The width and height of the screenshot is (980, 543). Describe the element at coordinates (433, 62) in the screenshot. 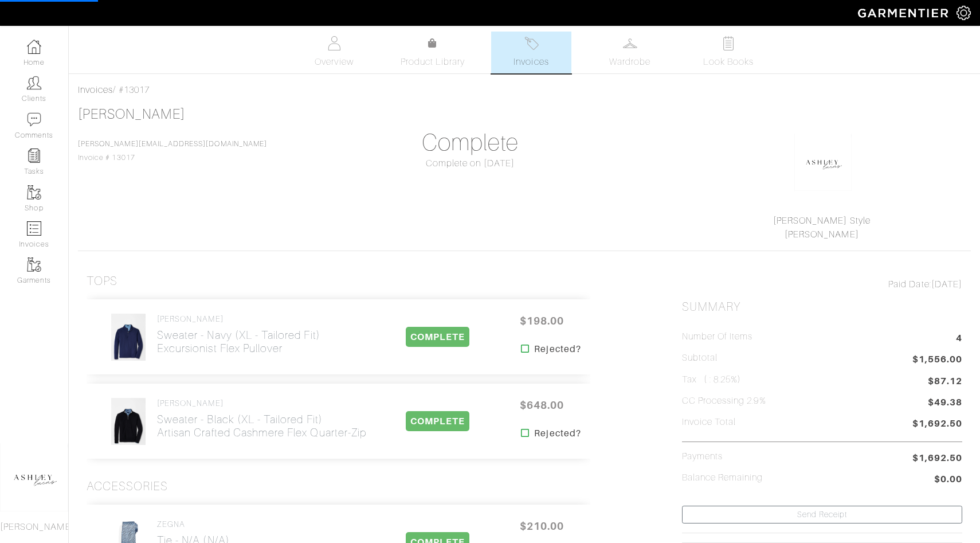

I see `span: Product Library` at that location.